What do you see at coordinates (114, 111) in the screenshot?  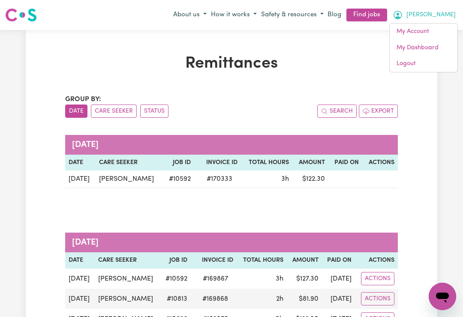 I see `button: sort invoices by care seeker` at bounding box center [114, 111].